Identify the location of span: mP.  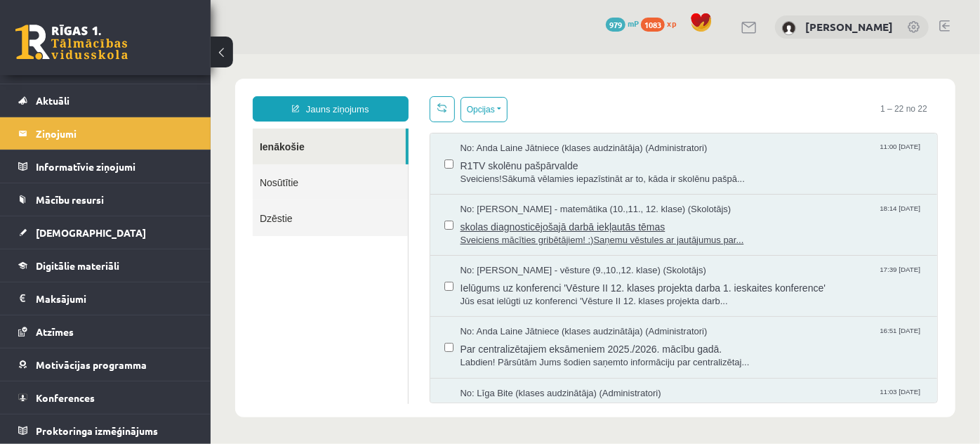
(633, 23).